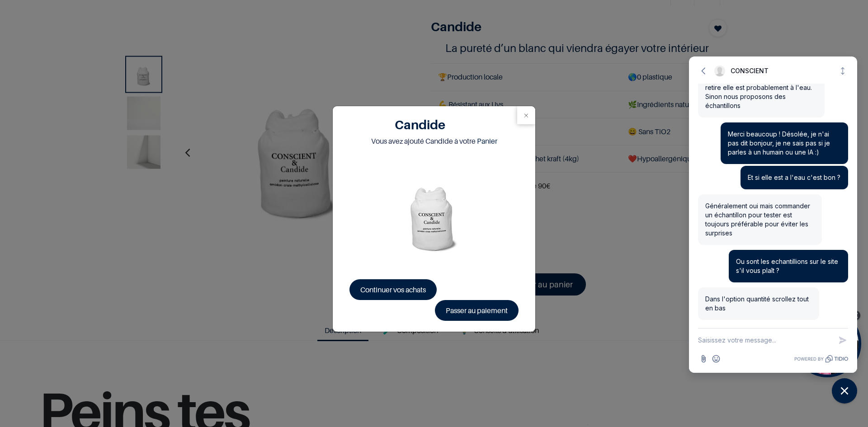 The height and width of the screenshot is (427, 868). Describe the element at coordinates (465, 141) in the screenshot. I see `span: à votre` at that location.